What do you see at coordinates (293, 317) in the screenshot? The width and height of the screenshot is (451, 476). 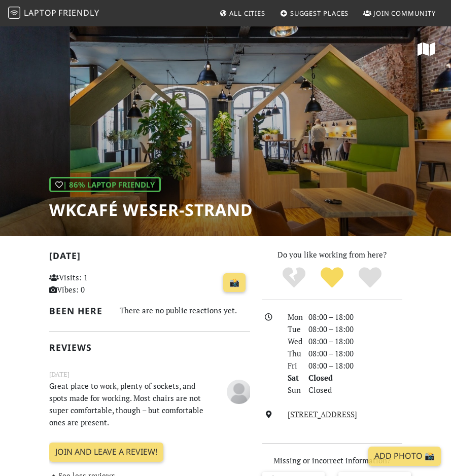 I see `div: Mon` at bounding box center [293, 317].